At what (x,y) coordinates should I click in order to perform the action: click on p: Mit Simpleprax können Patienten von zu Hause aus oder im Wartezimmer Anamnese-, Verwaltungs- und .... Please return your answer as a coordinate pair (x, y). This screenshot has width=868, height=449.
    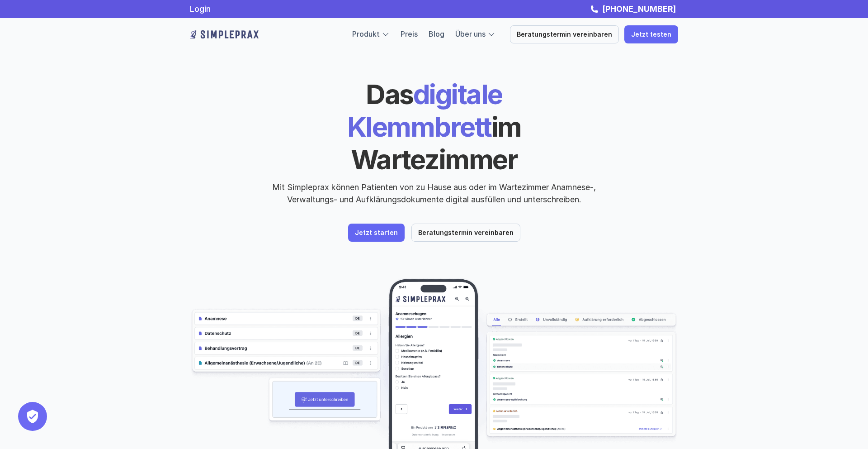
    Looking at the image, I should click on (434, 194).